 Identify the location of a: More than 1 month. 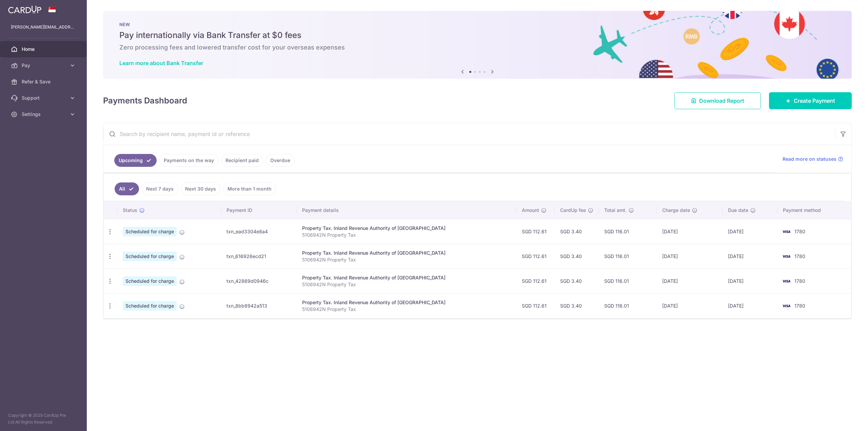
(249, 189).